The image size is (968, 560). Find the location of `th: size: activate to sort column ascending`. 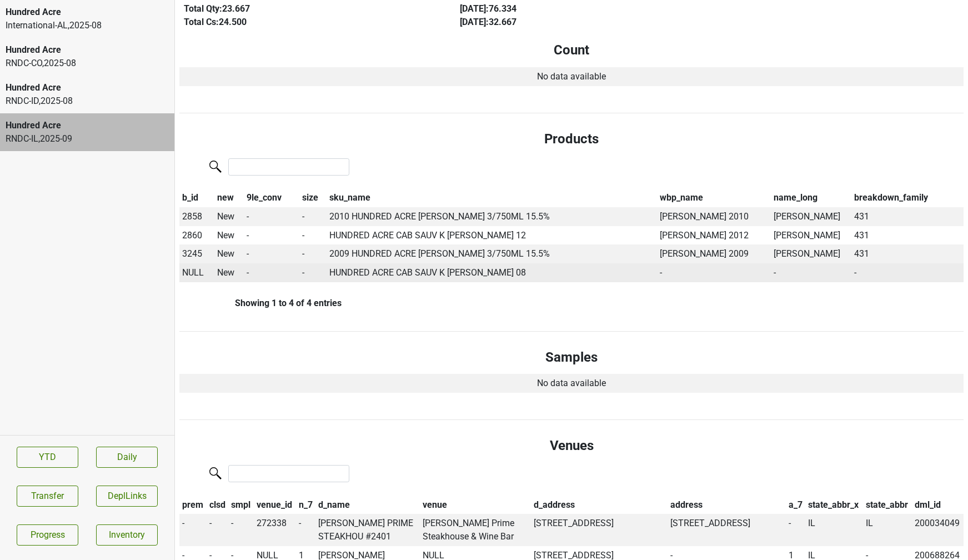

th: size: activate to sort column ascending is located at coordinates (313, 198).